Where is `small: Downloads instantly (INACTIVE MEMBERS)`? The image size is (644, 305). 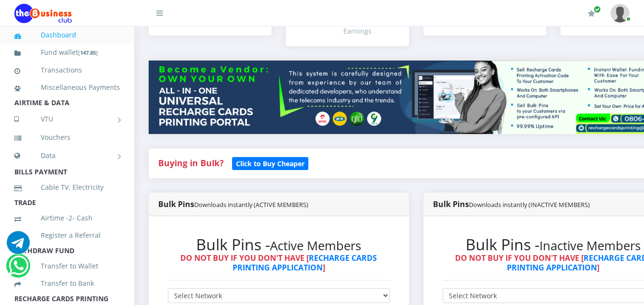 small: Downloads instantly (INACTIVE MEMBERS) is located at coordinates (529, 204).